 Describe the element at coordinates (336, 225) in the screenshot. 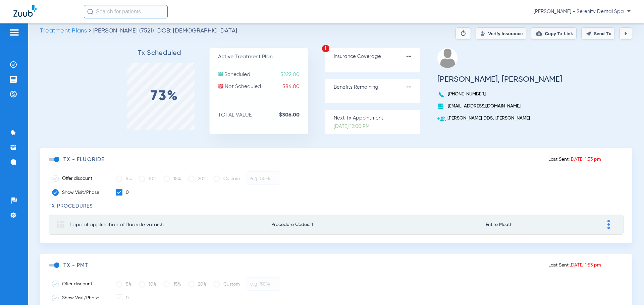

I see `mat-expansion-panel-header: Topical application of fluoride varnishProcedure Codes: 1Entire Mouth` at that location.